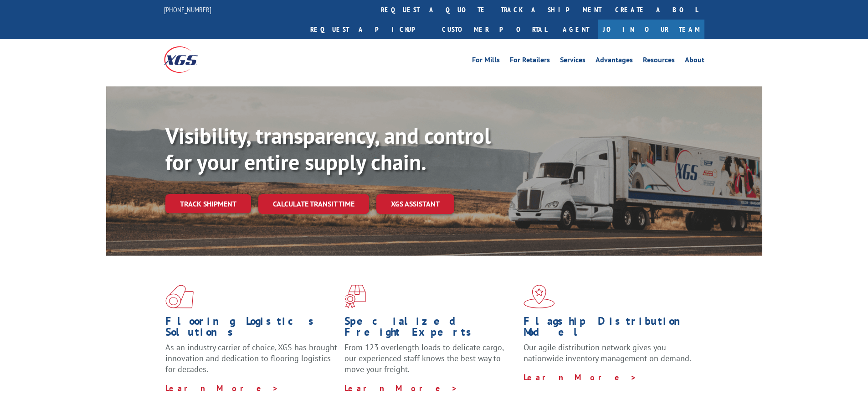  What do you see at coordinates (431, 362) in the screenshot?
I see `p: From 123 overlength loads to delicate cargo, our experienced staff knows the best way to move you...` at bounding box center [431, 362].